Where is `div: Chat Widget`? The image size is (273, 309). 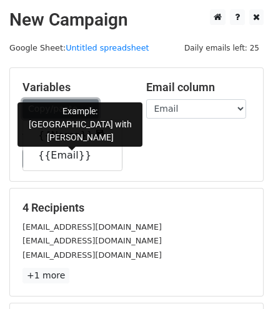
div: Chat Widget is located at coordinates (242, 279).